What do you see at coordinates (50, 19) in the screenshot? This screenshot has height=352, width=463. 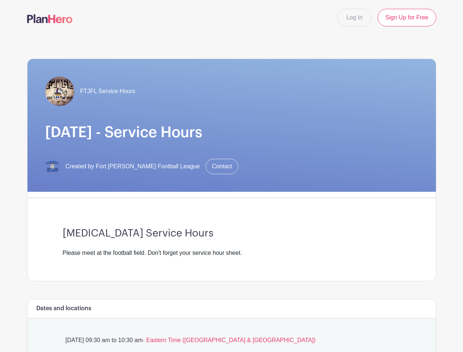 I see `img: logo-507f7623f17ff9eddc593b1ce0a138ce2505c220e1c5a4e2b4648c50719b7d32.svg` at bounding box center [50, 19].